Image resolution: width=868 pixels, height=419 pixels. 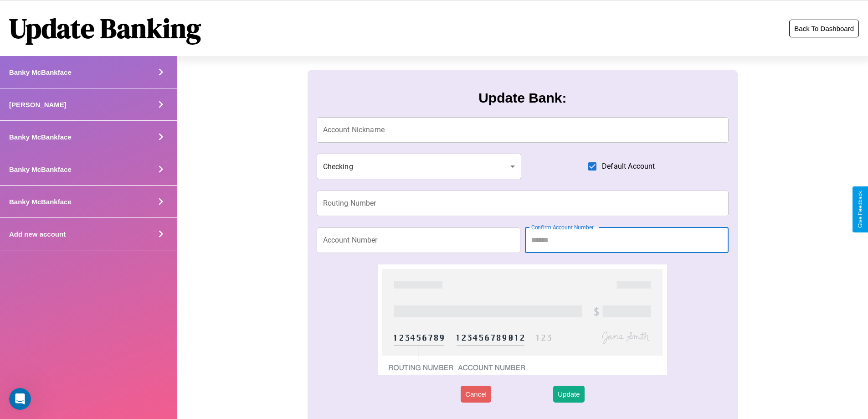 What do you see at coordinates (562, 227) in the screenshot?
I see `label: Confirm Account Number` at bounding box center [562, 227].